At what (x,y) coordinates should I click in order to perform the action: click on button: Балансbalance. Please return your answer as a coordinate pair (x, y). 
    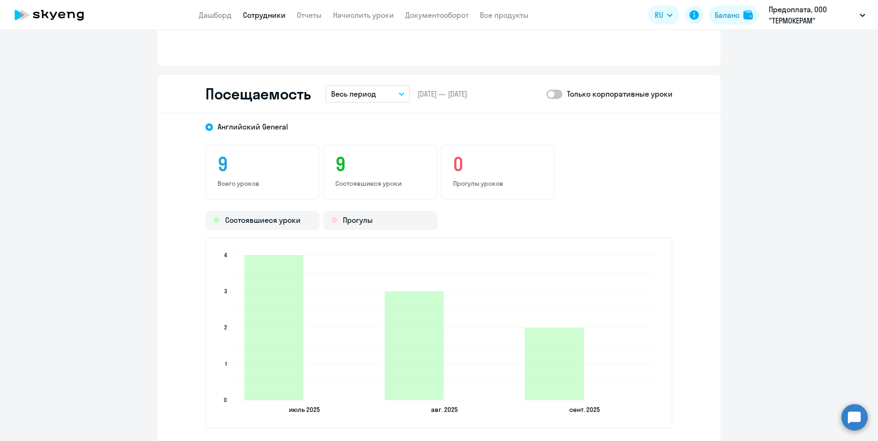
    Looking at the image, I should click on (733, 15).